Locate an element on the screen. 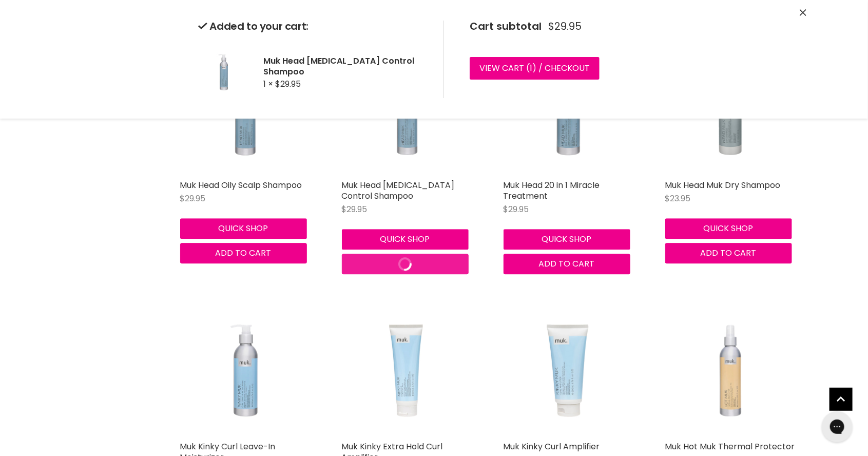  h2: Added to your cart: is located at coordinates (312, 27).